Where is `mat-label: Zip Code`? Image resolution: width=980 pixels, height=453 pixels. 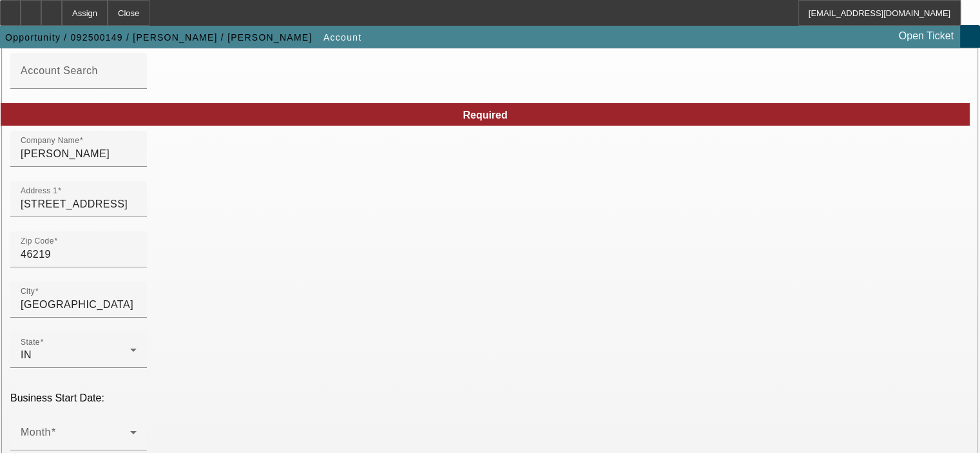
mat-label: Zip Code is located at coordinates (37, 241).